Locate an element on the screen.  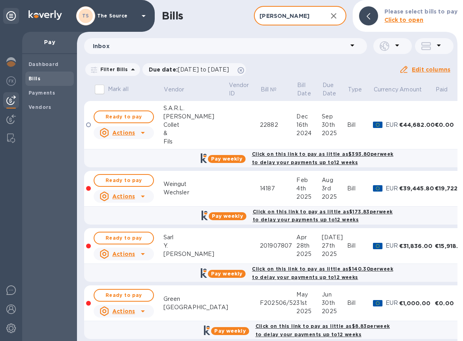
div: Sarl is located at coordinates (196, 237).